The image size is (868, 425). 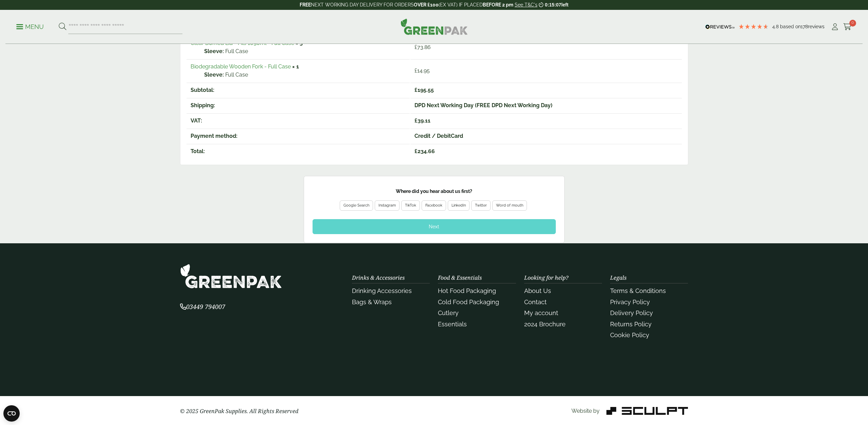 What do you see at coordinates (423, 47) in the screenshot?
I see `bdi: 73.86` at bounding box center [423, 47].